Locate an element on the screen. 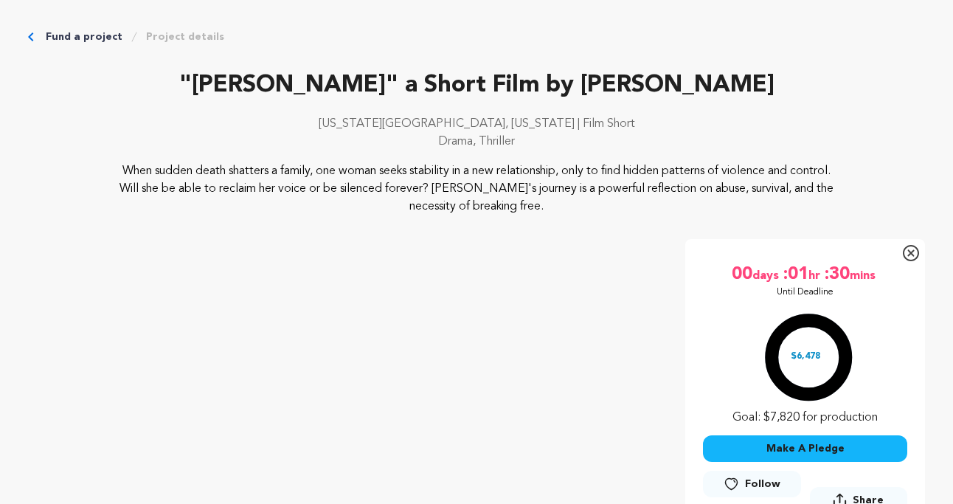 This screenshot has width=953, height=504. p: Until Deadline is located at coordinates (805, 292).